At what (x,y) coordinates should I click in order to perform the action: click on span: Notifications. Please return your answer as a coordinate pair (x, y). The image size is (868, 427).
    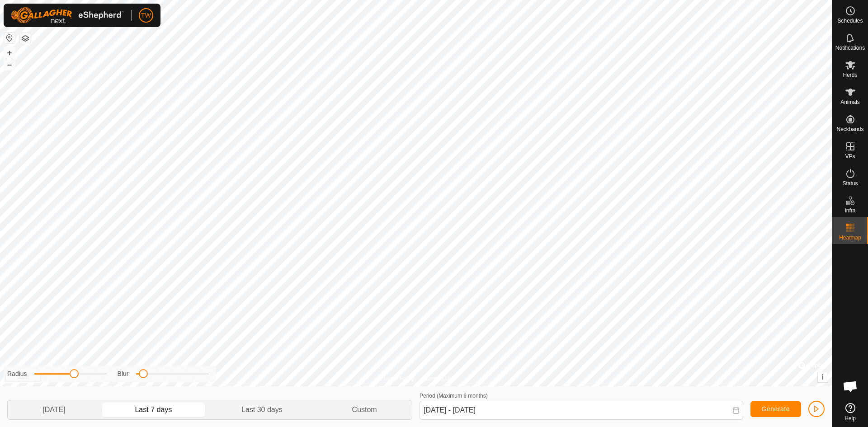
    Looking at the image, I should click on (850, 48).